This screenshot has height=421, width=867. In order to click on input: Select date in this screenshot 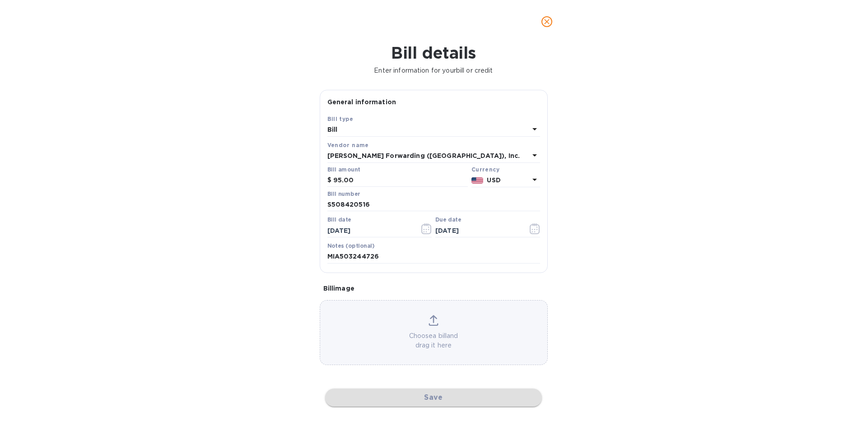, I will do `click(370, 231)`.